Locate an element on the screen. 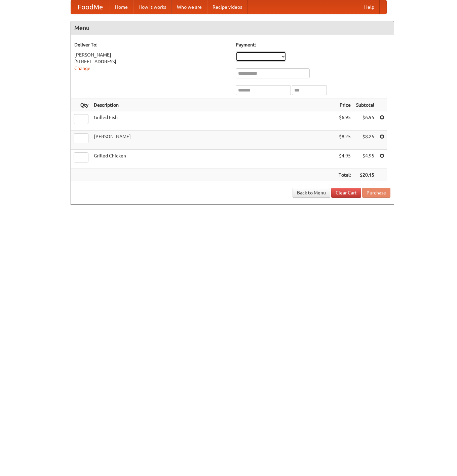 The height and width of the screenshot is (476, 457). th: Subtotal is located at coordinates (365, 105).